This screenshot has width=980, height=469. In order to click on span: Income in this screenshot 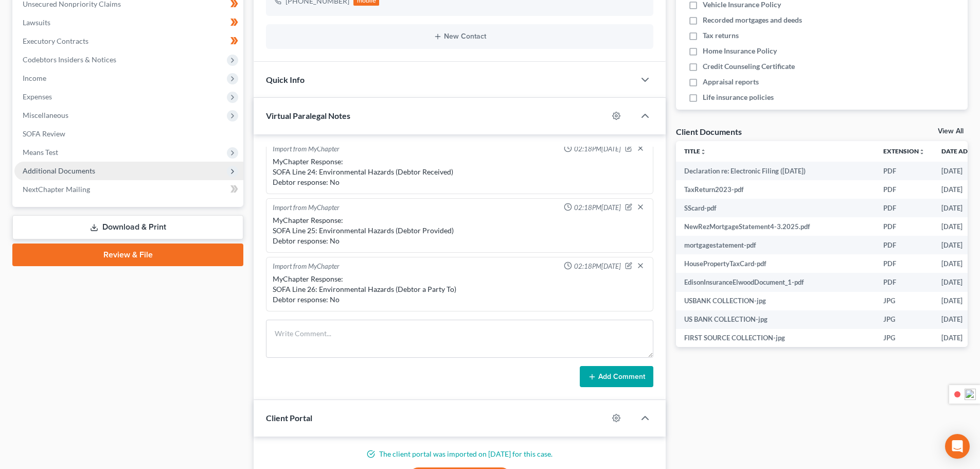, I will do `click(35, 78)`.